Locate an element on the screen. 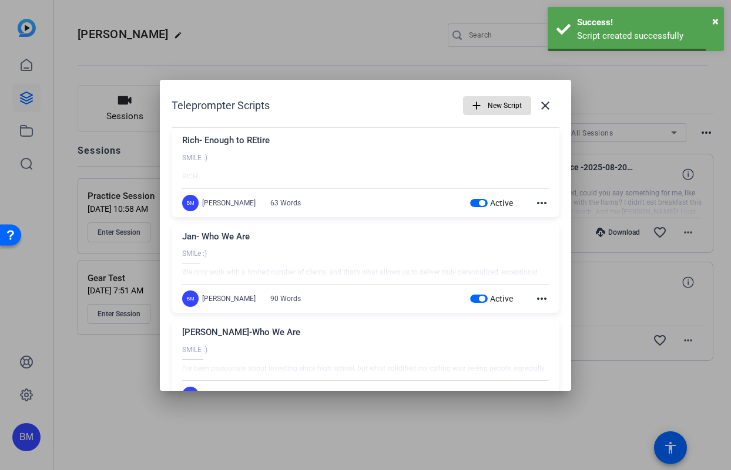 The image size is (731, 470). div: 115 Words is located at coordinates (287, 395).